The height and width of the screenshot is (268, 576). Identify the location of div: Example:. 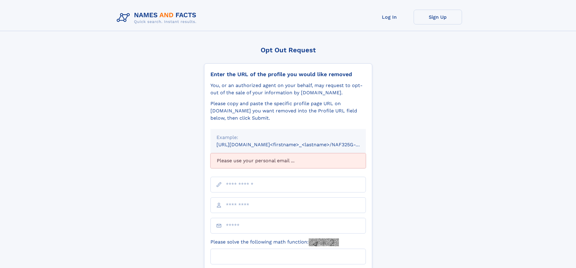
(288, 138).